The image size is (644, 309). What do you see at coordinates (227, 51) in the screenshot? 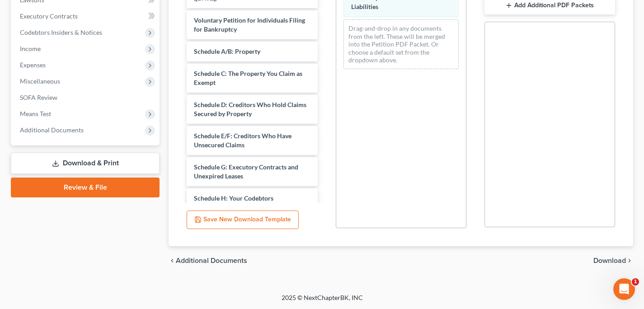
I see `span: Schedule A/B: Property` at bounding box center [227, 51].